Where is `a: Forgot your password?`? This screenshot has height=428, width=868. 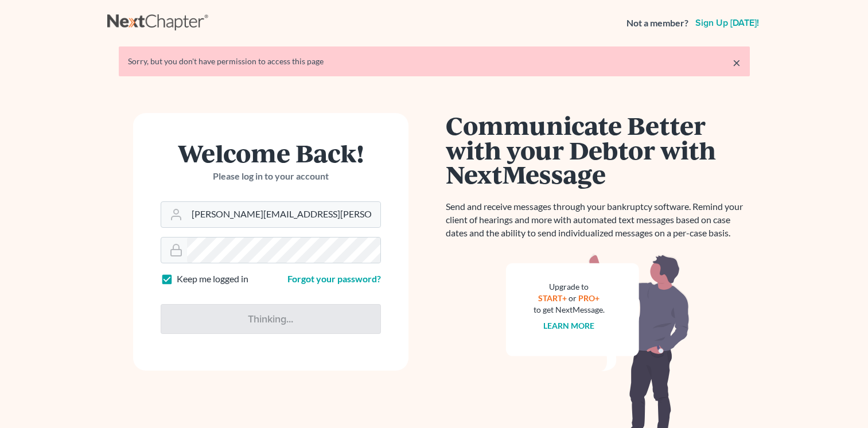
a: Forgot your password? is located at coordinates (334, 278).